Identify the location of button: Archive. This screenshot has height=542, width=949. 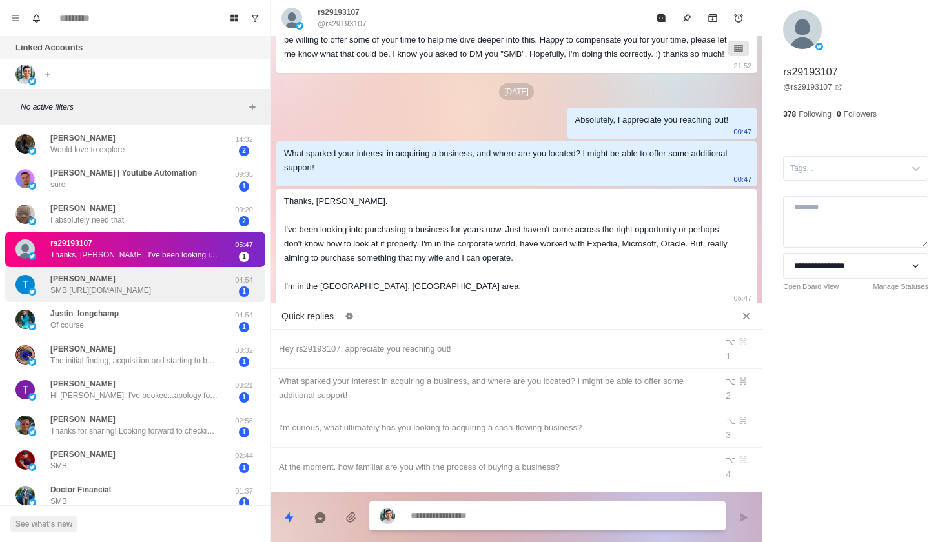
(713, 18).